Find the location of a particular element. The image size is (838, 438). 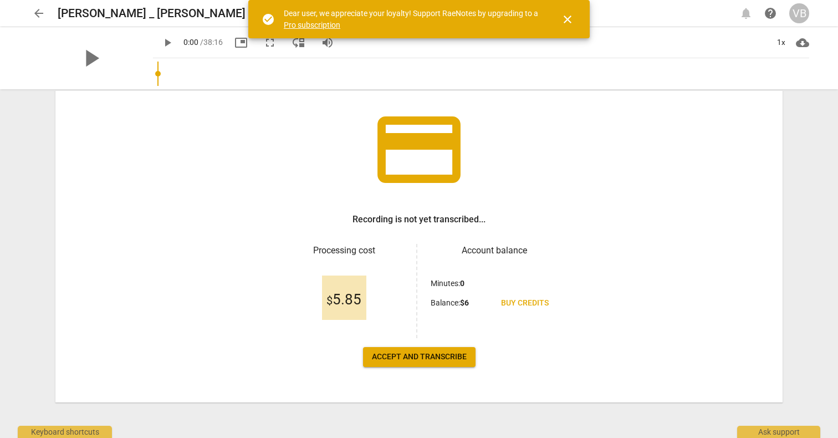

b: 0 is located at coordinates (462, 283).